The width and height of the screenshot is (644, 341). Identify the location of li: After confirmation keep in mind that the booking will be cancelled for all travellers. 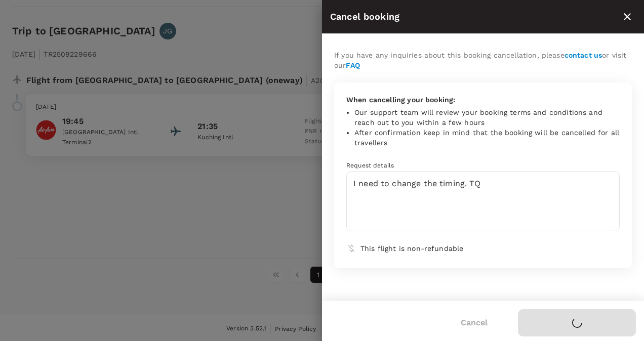
(487, 137).